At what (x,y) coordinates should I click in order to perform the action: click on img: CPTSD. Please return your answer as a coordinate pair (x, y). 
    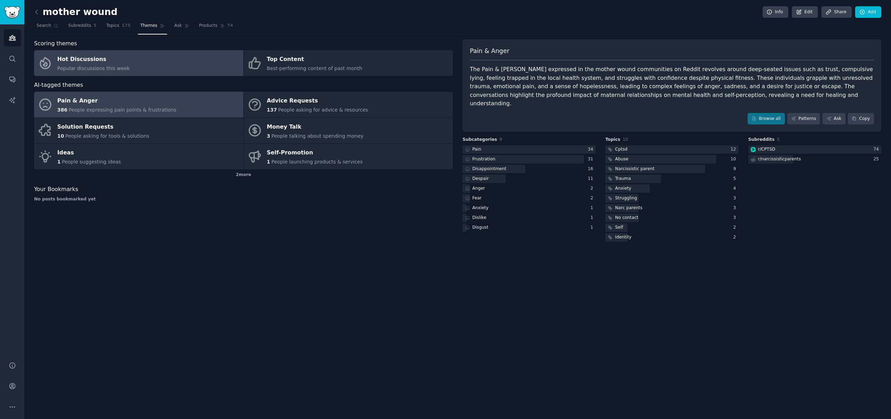
    Looking at the image, I should click on (754, 149).